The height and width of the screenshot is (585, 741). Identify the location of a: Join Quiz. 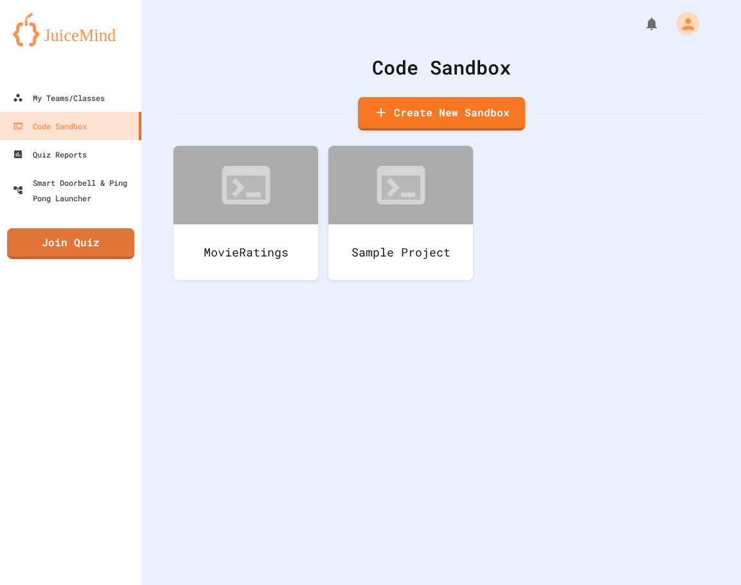
(71, 244).